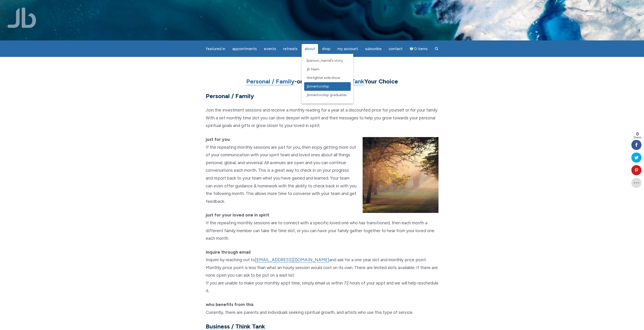 The image size is (644, 330). I want to click on span: Contact, so click(396, 49).